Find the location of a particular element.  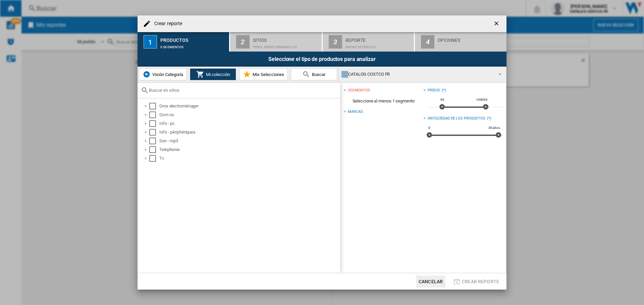

span: Mi colección is located at coordinates (216, 74).